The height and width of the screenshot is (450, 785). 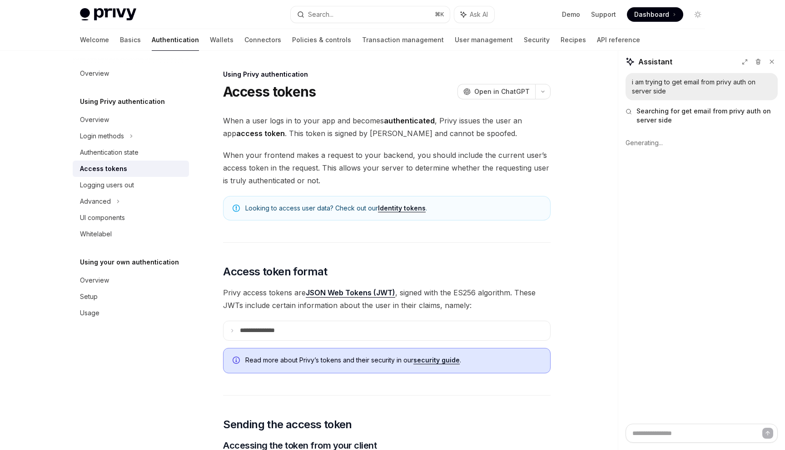 What do you see at coordinates (350, 293) in the screenshot?
I see `a: JSON Web Tokens (JWT)` at bounding box center [350, 293].